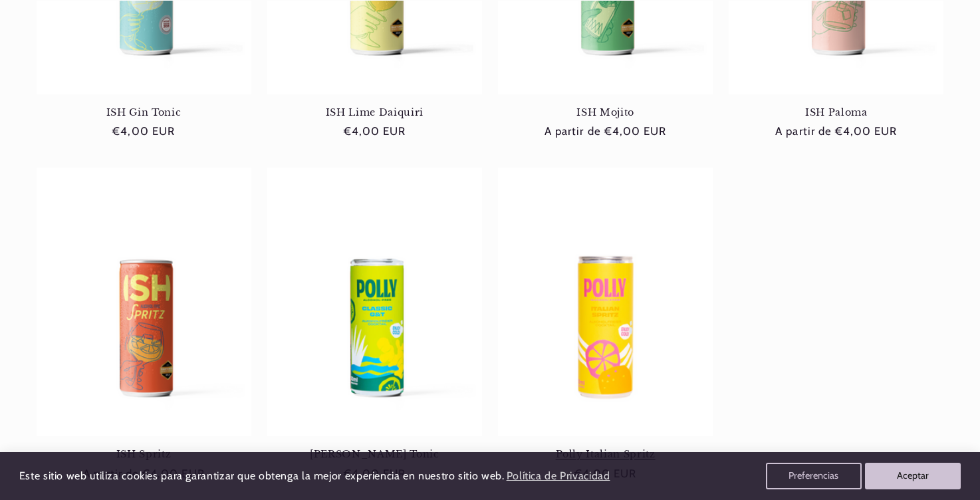 The image size is (980, 500). Describe the element at coordinates (913, 476) in the screenshot. I see `button: Aceptar` at that location.